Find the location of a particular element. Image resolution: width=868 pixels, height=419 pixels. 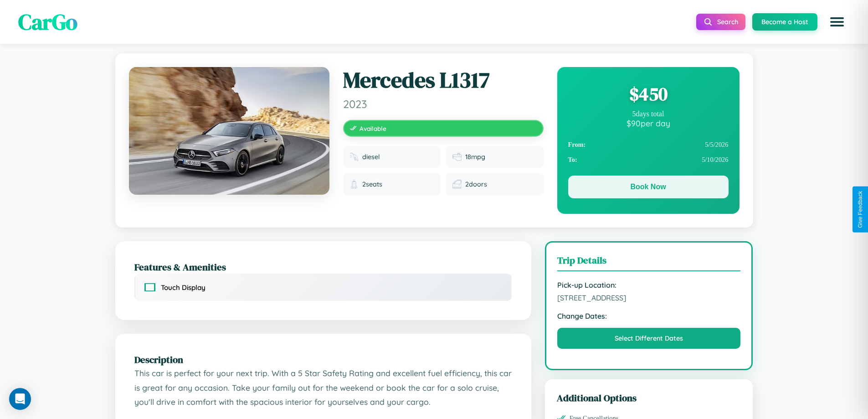

div: 5 days total is located at coordinates (649, 114).